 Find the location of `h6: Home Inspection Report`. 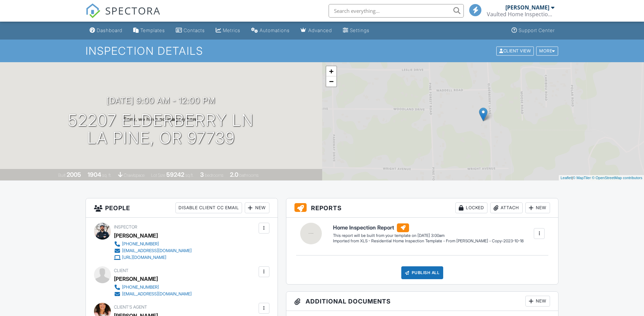

h6: Home Inspection Report is located at coordinates (428, 228).